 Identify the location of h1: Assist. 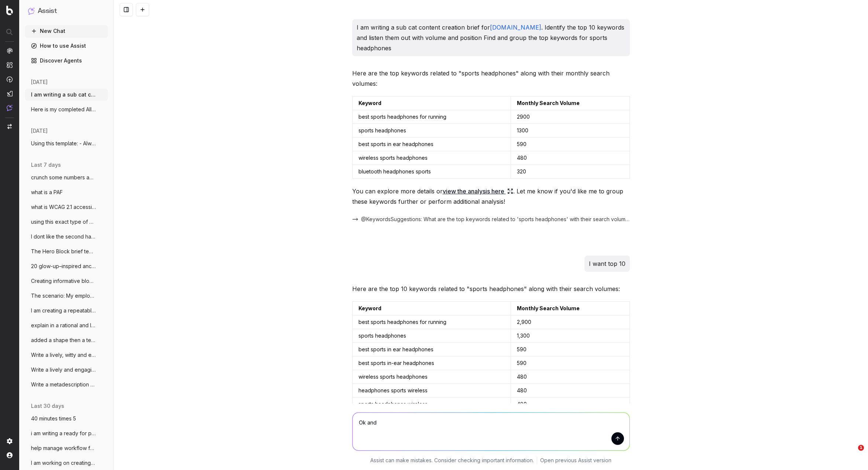
(48, 11).